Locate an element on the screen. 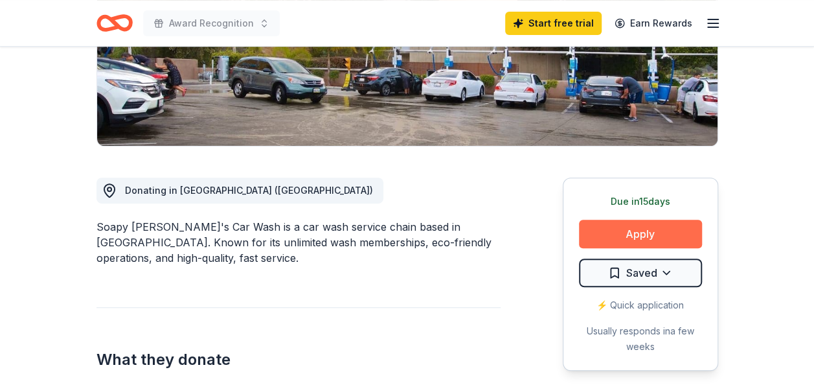 This screenshot has height=385, width=814. button: Saved is located at coordinates (640, 273).